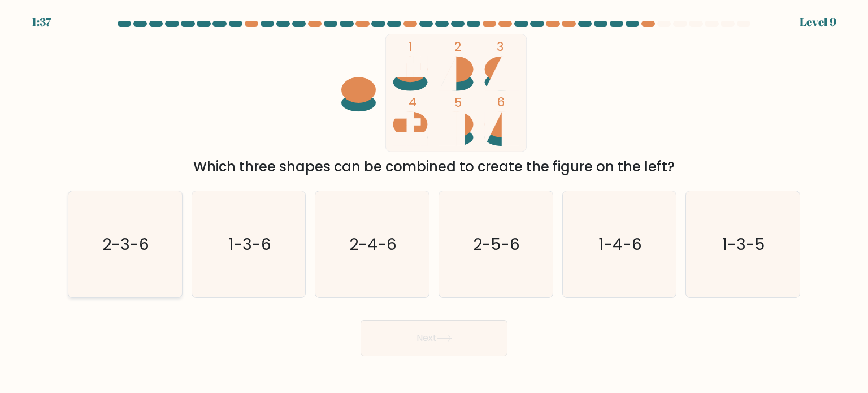  Describe the element at coordinates (250, 243) in the screenshot. I see `text: 1-3-6` at that location.